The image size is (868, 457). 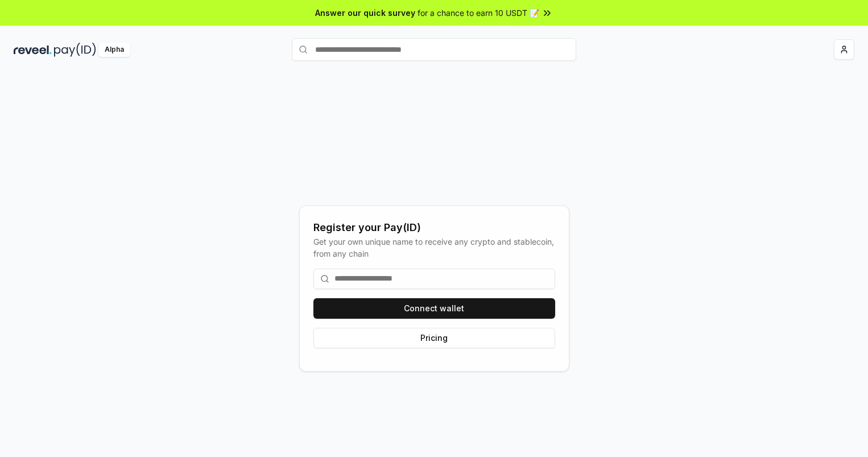 What do you see at coordinates (434, 248) in the screenshot?
I see `div: Get your own unique name to receive any crypto and stablecoin, from any chain` at bounding box center [434, 248].